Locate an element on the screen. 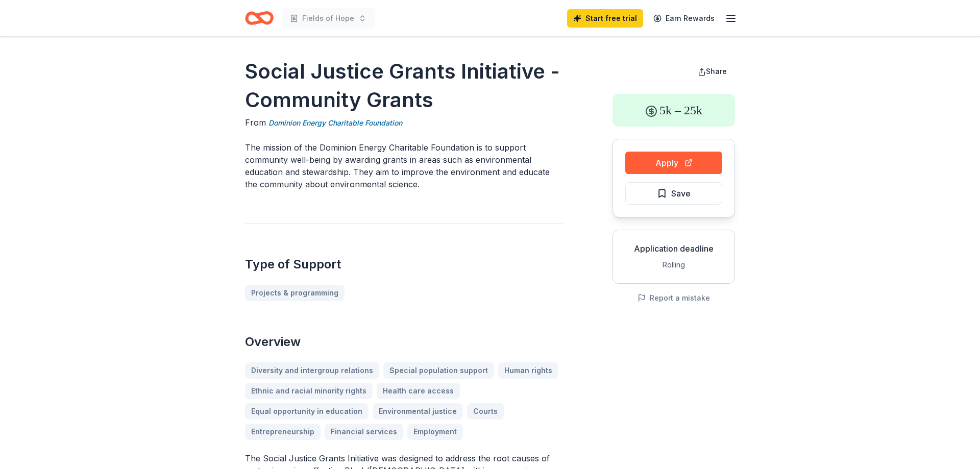  a: Home is located at coordinates (259, 18).